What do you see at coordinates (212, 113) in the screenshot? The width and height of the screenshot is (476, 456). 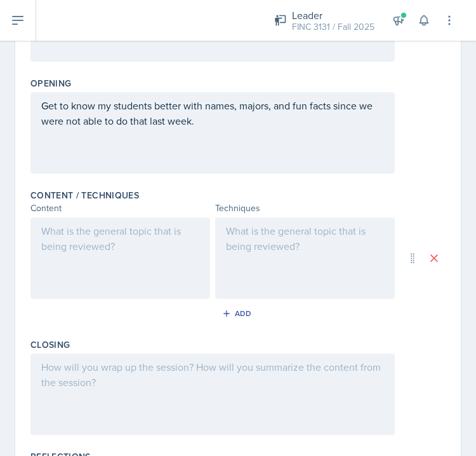 I see `p: Get to know my students better with names, majors, and fun facts since we were not able to do tha...` at bounding box center [212, 113].